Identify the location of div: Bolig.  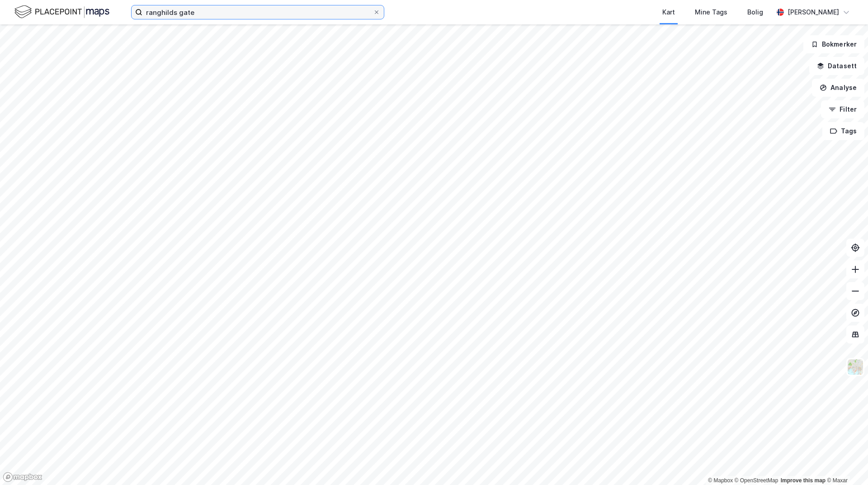
(755, 13).